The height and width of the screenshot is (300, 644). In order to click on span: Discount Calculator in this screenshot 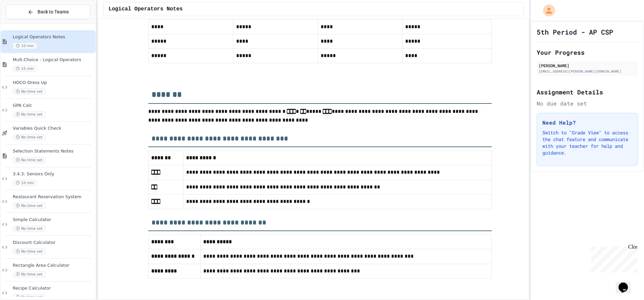, I will do `click(53, 242)`.